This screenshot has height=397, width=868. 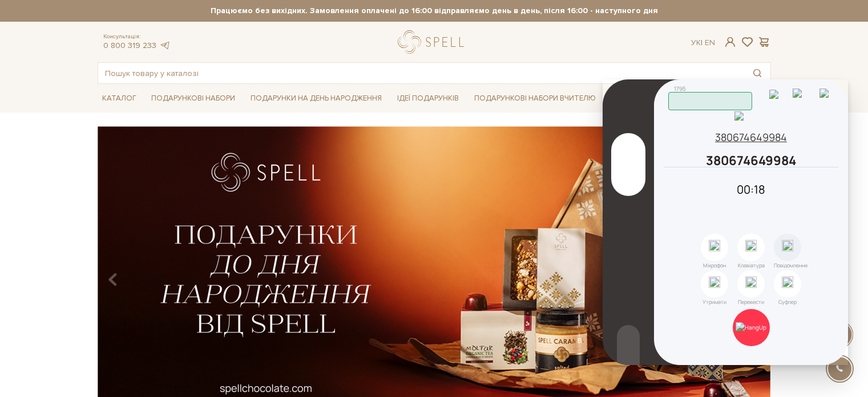 I want to click on a: Ідеї подарунків, so click(x=428, y=98).